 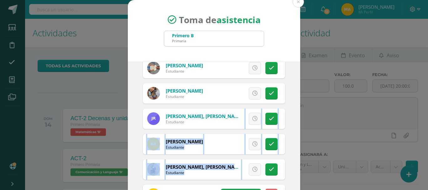 I want to click on img: 7510a5b223889773ac44e41803652549.png, so click(x=154, y=170).